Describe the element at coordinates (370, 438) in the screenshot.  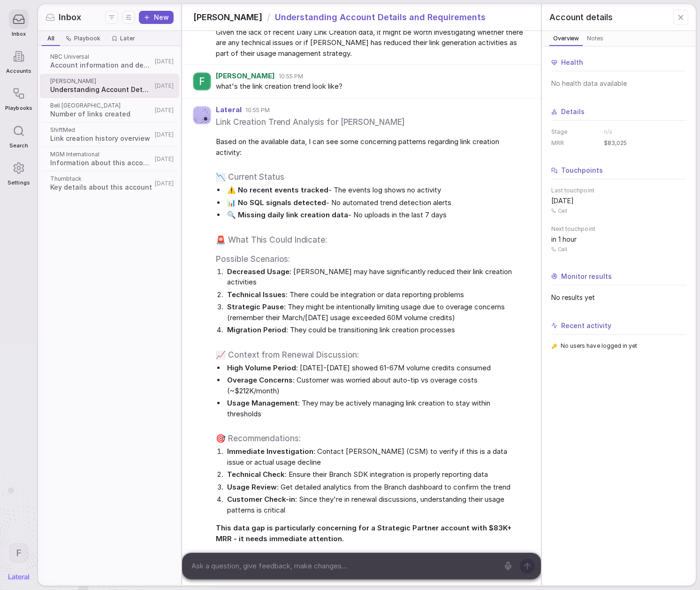
I see `h2: 🎯 Recommendations:` at that location.